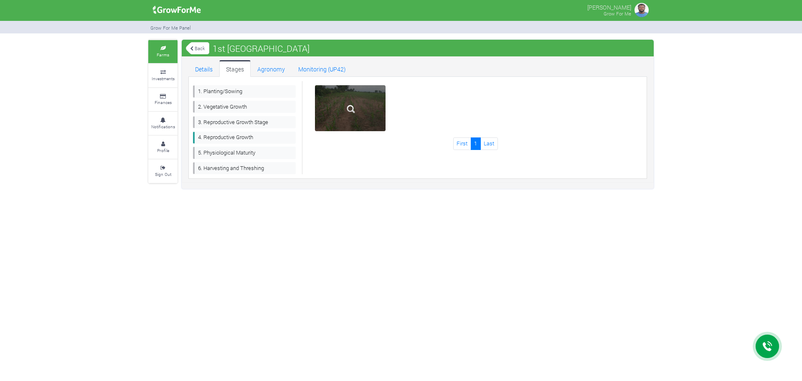 The width and height of the screenshot is (802, 381). Describe the element at coordinates (235, 69) in the screenshot. I see `a: Stages` at that location.